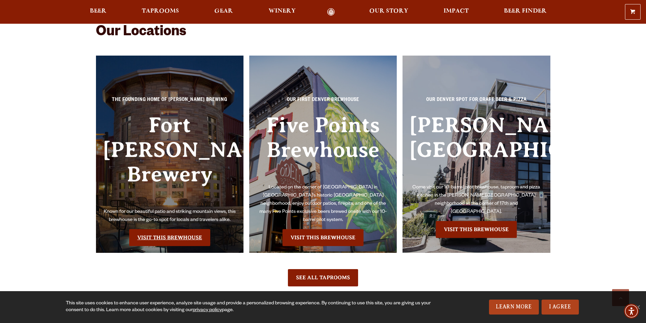 The height and width of the screenshot is (323, 646). Describe the element at coordinates (323, 148) in the screenshot. I see `h3: Five Points Brewhouse` at that location.